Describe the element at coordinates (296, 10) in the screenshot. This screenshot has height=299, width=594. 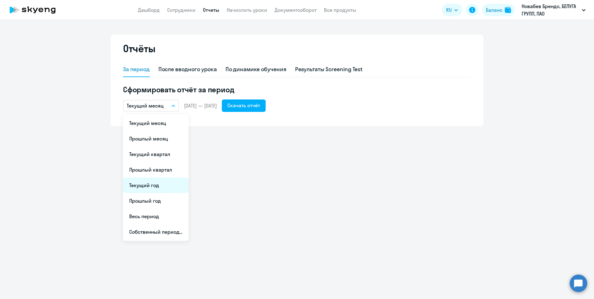
I see `a: Документооборот` at that location.